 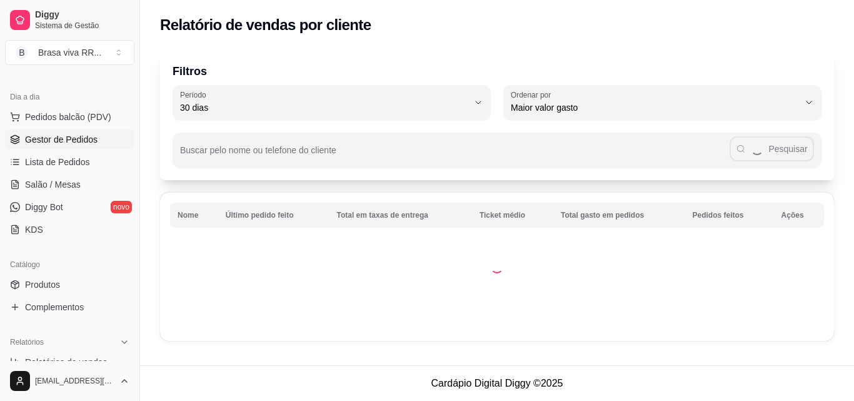 What do you see at coordinates (497, 71) in the screenshot?
I see `p: Filtros` at bounding box center [497, 71].